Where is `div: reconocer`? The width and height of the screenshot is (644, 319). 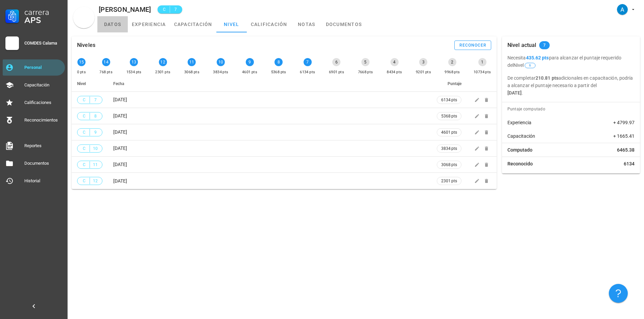
div: reconocer is located at coordinates (473, 45).